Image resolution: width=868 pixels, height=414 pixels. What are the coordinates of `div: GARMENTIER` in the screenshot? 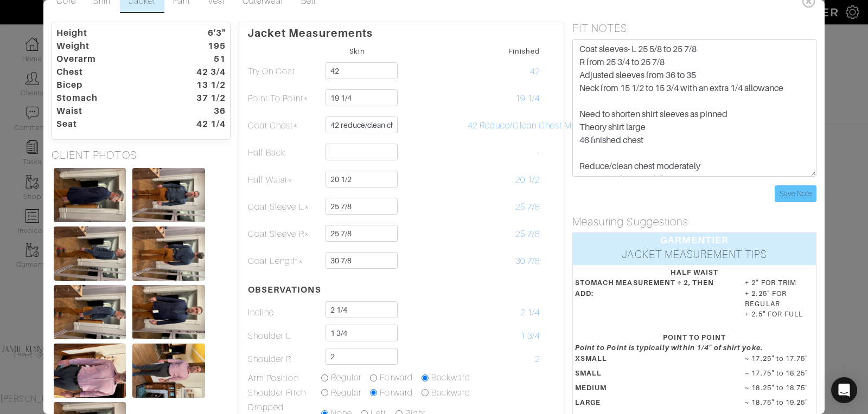 It's located at (694, 240).